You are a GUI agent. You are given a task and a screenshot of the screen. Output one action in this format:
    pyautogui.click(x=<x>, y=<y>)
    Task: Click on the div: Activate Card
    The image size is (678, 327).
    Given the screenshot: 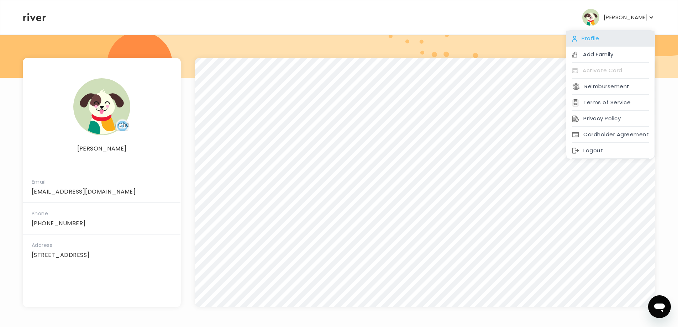 What is the action you would take?
    pyautogui.click(x=611, y=70)
    